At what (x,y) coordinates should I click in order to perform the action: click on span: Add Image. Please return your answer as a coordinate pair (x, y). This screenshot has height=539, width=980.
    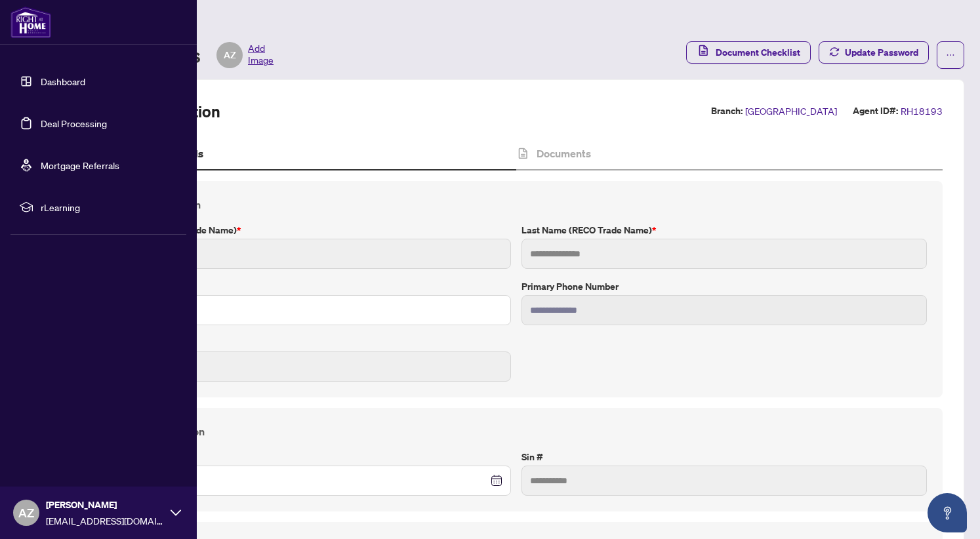
    Looking at the image, I should click on (260, 55).